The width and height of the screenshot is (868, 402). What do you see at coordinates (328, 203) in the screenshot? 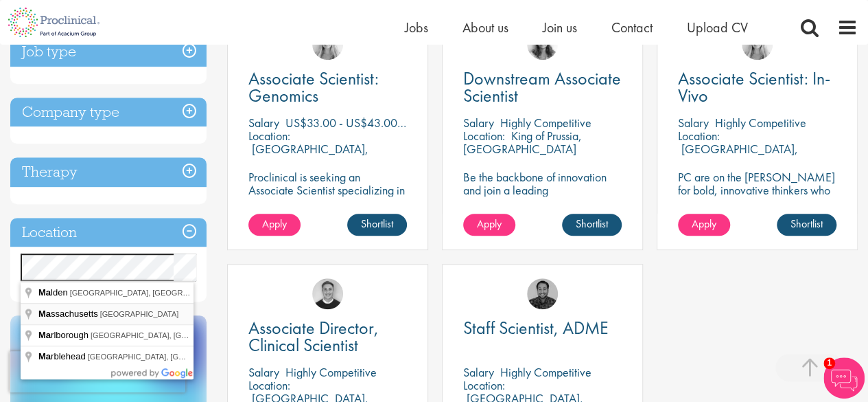
I see `p: Proclinical is seeking an Associate Scientist specializing in Genomics to join a dynamic team in ...` at bounding box center [328, 203].